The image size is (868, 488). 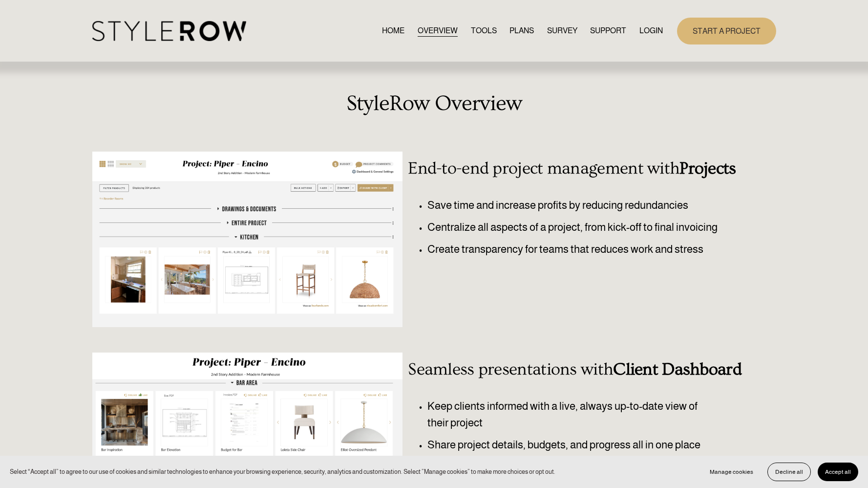 What do you see at coordinates (577, 369) in the screenshot?
I see `h3: Seamless presentations with` at bounding box center [577, 369].